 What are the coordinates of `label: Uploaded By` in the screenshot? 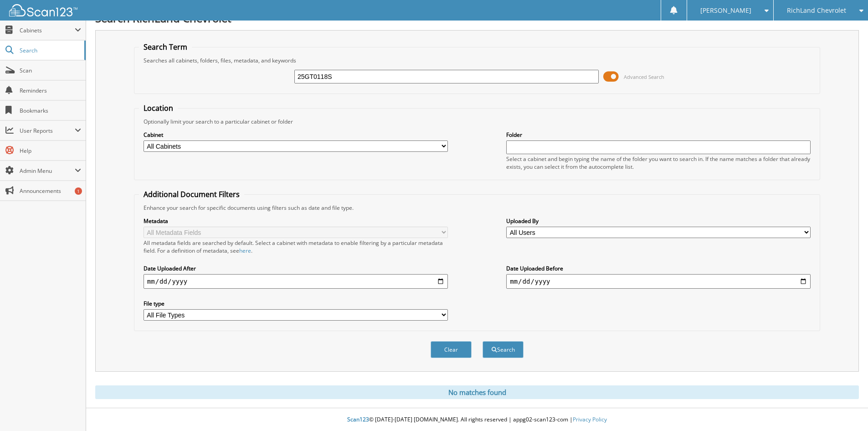 It's located at (658, 221).